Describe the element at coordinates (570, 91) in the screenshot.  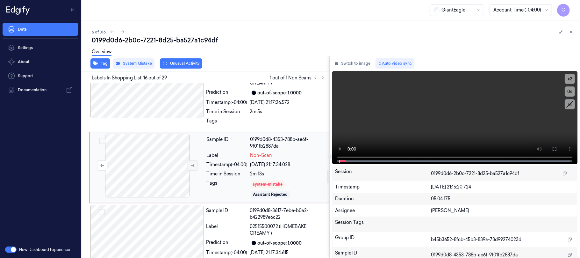
I see `button: 0s` at that location.